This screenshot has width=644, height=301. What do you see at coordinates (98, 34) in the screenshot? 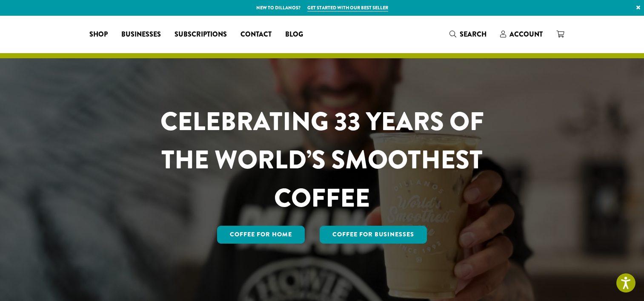
I see `span: Shop` at bounding box center [98, 34].